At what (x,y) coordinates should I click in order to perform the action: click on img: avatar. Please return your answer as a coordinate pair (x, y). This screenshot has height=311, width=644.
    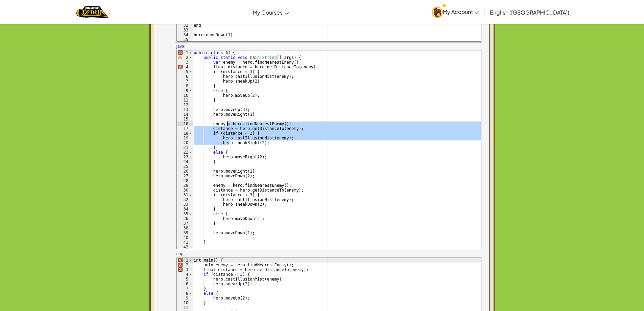
    Looking at the image, I should click on (437, 12).